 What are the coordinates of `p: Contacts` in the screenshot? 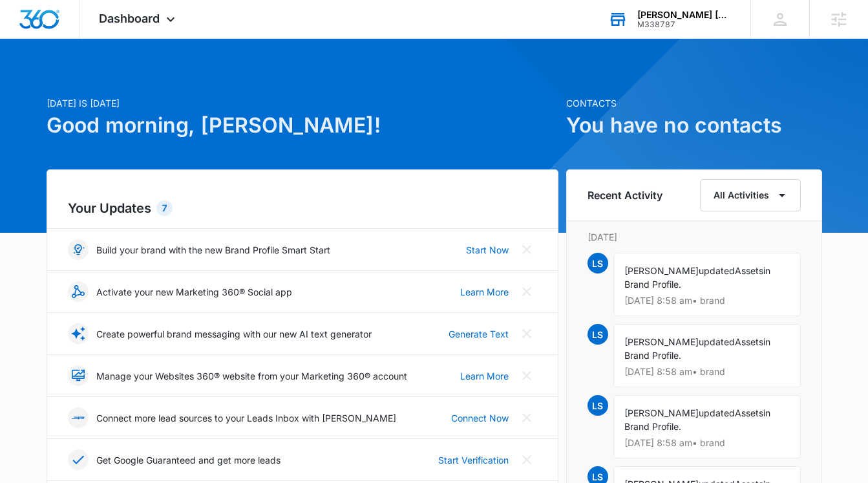 It's located at (694, 103).